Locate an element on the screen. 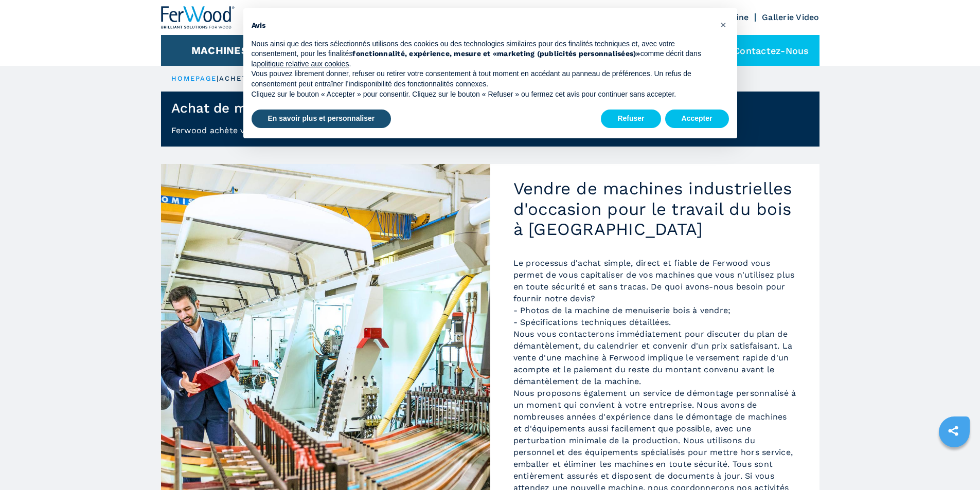  button: Fermer cet avis is located at coordinates (724, 25).